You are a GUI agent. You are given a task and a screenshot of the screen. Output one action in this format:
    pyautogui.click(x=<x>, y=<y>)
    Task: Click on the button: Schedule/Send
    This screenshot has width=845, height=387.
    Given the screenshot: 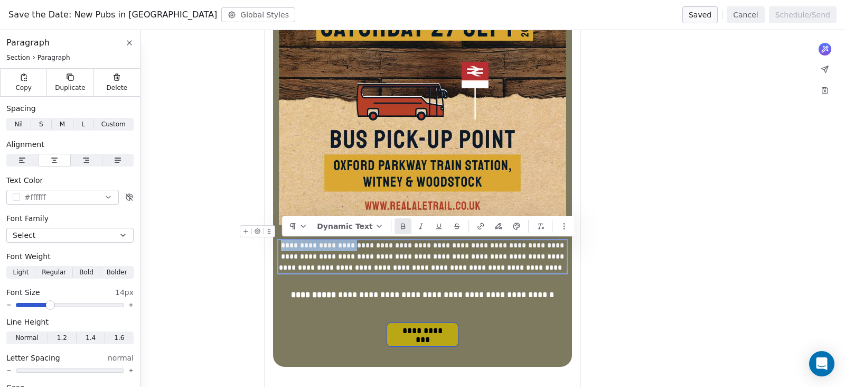 What is the action you would take?
    pyautogui.click(x=803, y=15)
    